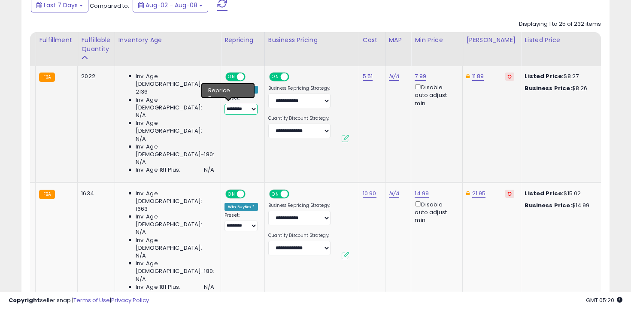  I want to click on div: MAP, so click(398, 40).